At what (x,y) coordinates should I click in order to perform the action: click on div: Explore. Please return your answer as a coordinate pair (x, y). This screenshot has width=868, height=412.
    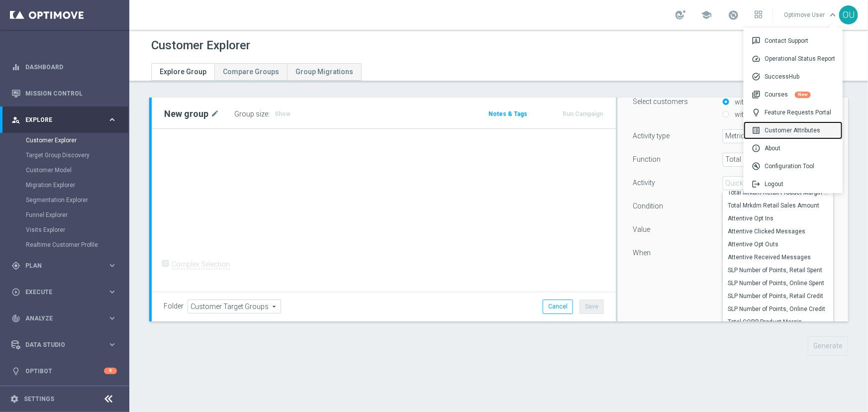
    Looking at the image, I should click on (59, 120).